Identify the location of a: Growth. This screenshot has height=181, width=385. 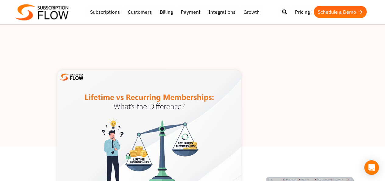
(252, 12).